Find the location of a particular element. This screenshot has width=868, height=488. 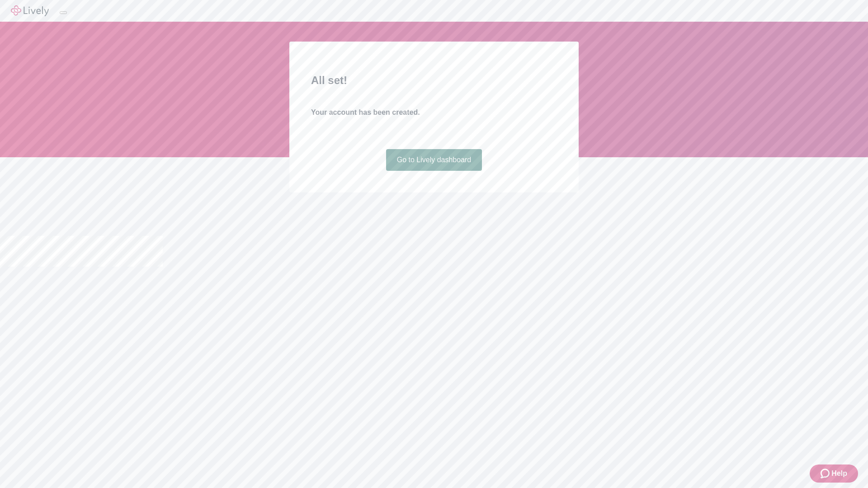

a: Go to Lively dashboard is located at coordinates (434, 160).